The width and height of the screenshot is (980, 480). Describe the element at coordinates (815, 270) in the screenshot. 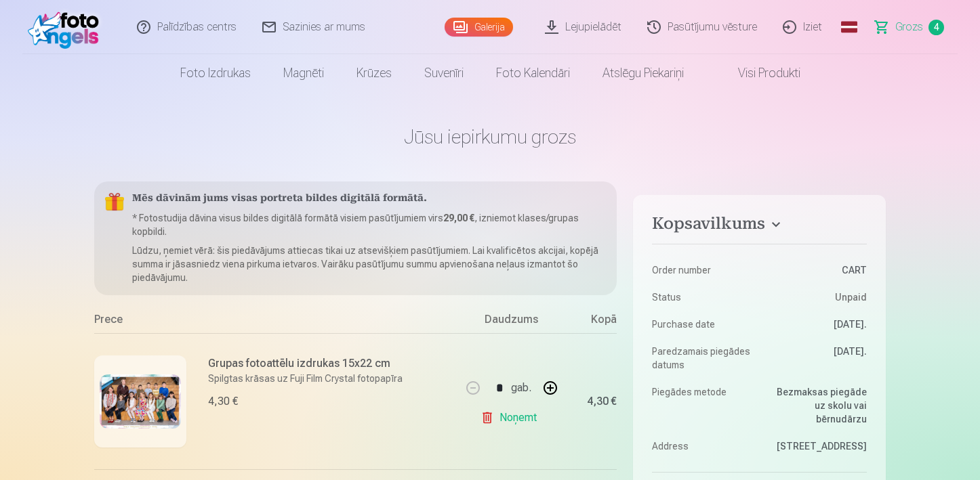

I see `dd: CART` at that location.